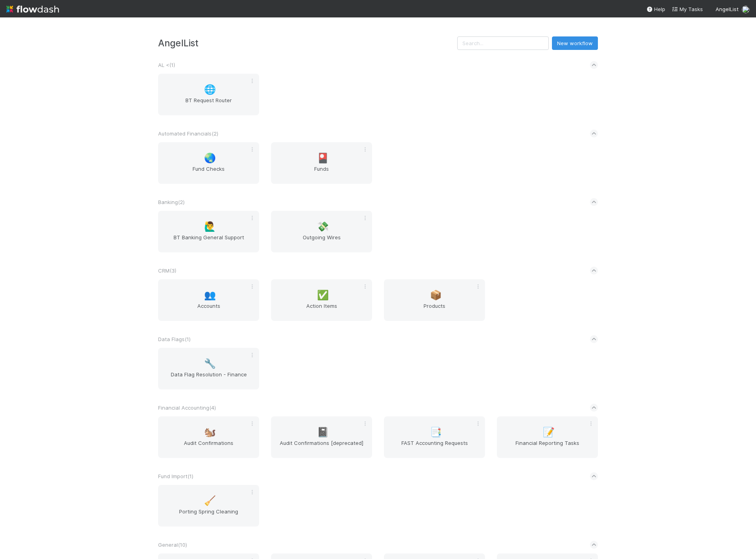  I want to click on span: Data Flags ( 1 ), so click(174, 339).